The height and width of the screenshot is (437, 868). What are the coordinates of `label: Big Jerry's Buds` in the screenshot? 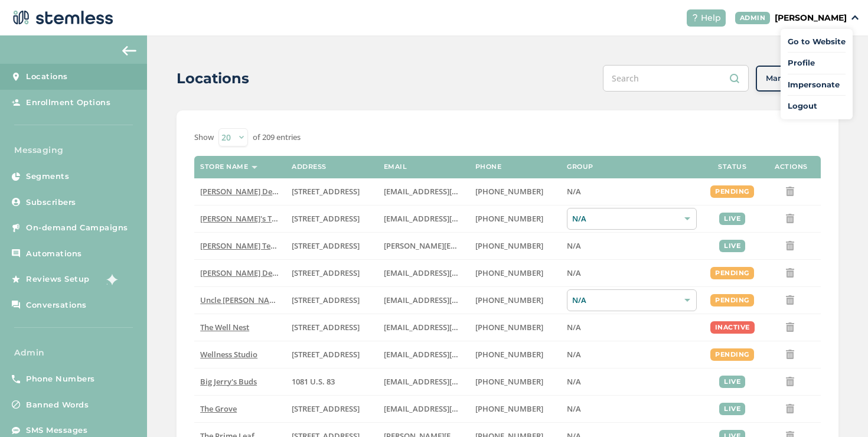 It's located at (240, 382).